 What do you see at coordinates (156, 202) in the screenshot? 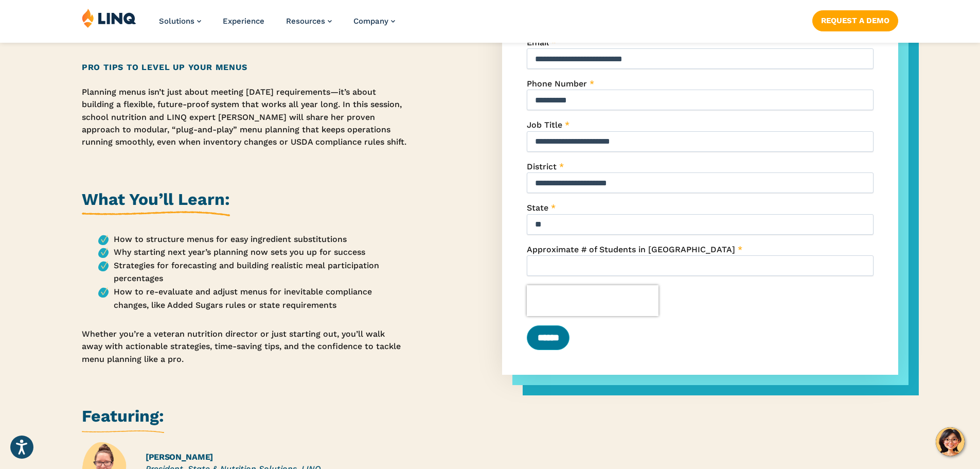
I see `h2: What You’ll Learn:` at bounding box center [156, 202].